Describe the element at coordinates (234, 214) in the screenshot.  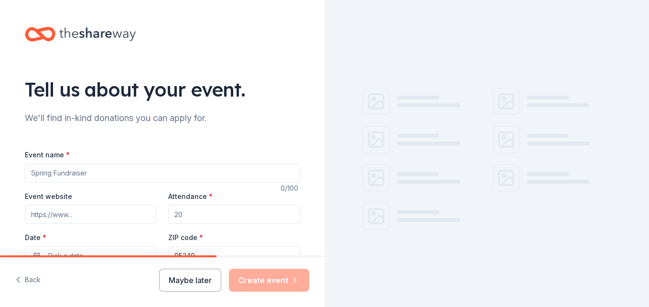
I see `input: 20` at that location.